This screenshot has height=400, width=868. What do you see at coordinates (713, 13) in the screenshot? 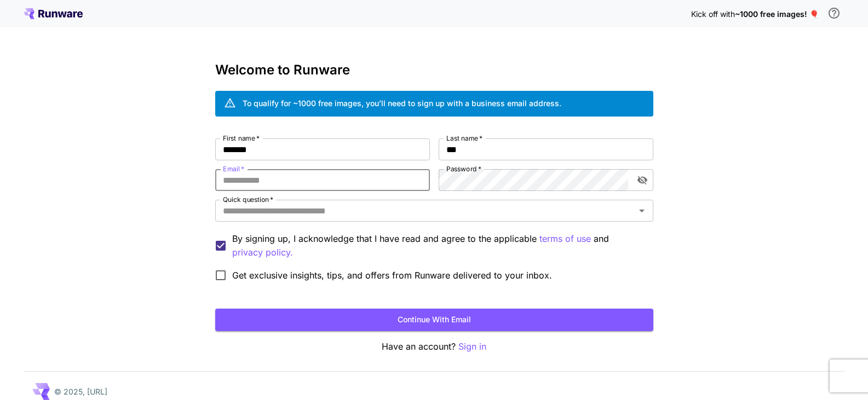
I see `span: Kick off with` at bounding box center [713, 13].